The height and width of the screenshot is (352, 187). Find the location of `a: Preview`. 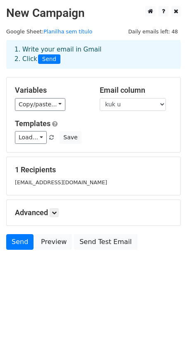

a: Preview is located at coordinates (54, 242).